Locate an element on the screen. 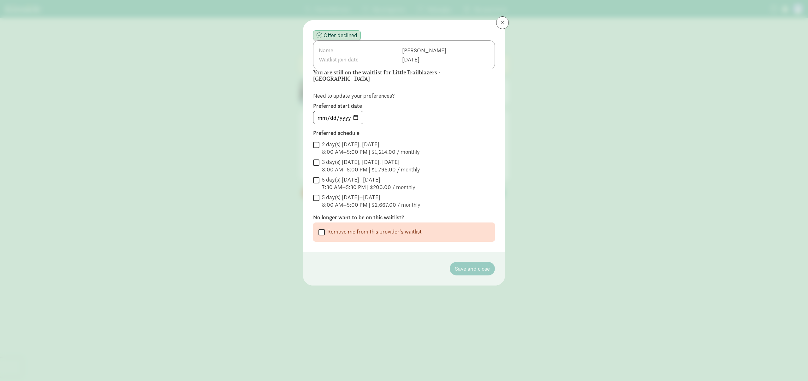 This screenshot has width=808, height=381. span: Save and close is located at coordinates (472, 269).